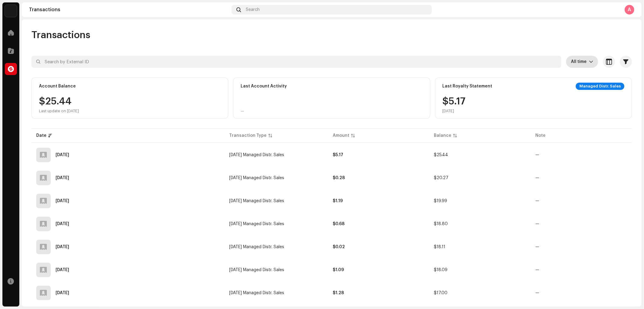 The image size is (644, 309). Describe the element at coordinates (338, 155) in the screenshot. I see `strong: $5.17` at that location.